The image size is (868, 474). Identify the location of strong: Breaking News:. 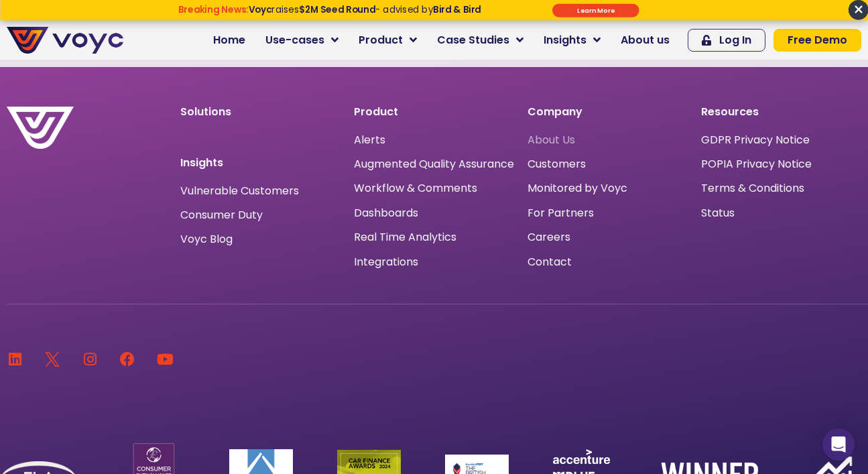
(212, 10).